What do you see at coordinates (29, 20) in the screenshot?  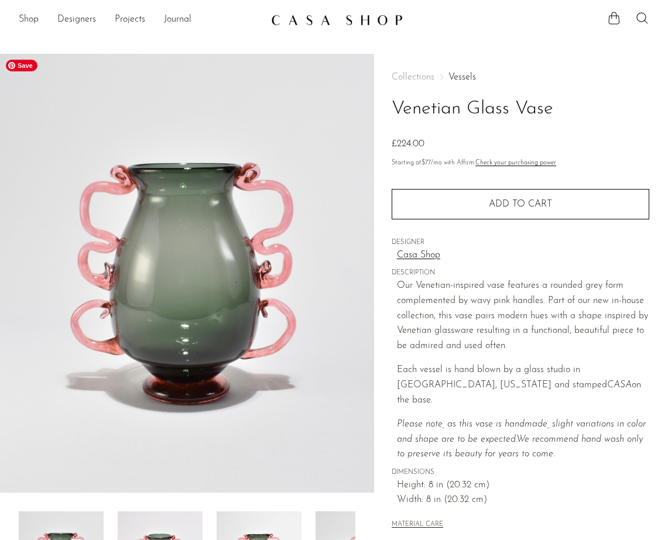 I see `a: Shop` at bounding box center [29, 20].